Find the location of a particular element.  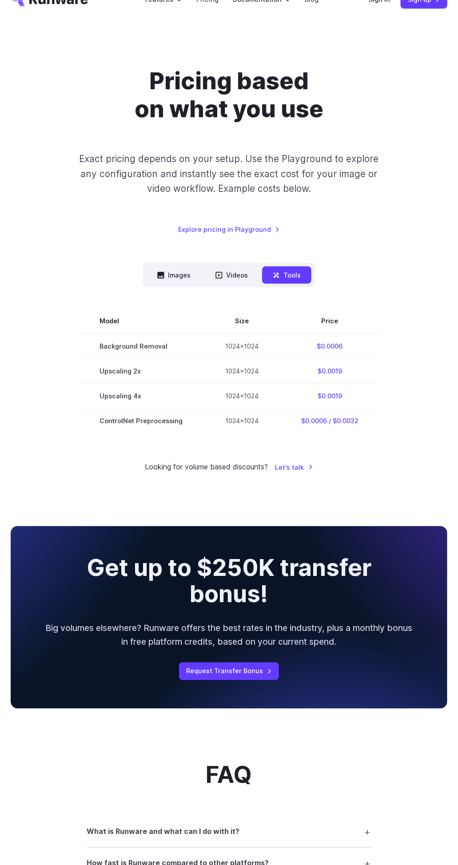

h3: What is Runware and what can I do with it? is located at coordinates (163, 832).